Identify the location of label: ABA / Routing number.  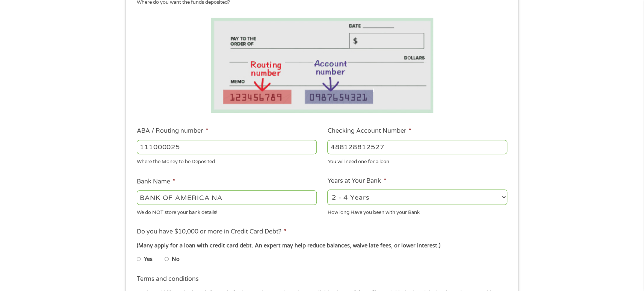
(173, 131).